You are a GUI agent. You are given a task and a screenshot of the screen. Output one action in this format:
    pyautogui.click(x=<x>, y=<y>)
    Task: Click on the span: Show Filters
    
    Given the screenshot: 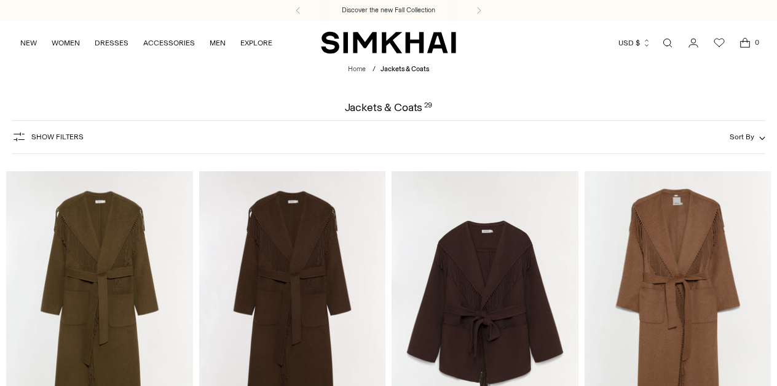 What is the action you would take?
    pyautogui.click(x=57, y=137)
    